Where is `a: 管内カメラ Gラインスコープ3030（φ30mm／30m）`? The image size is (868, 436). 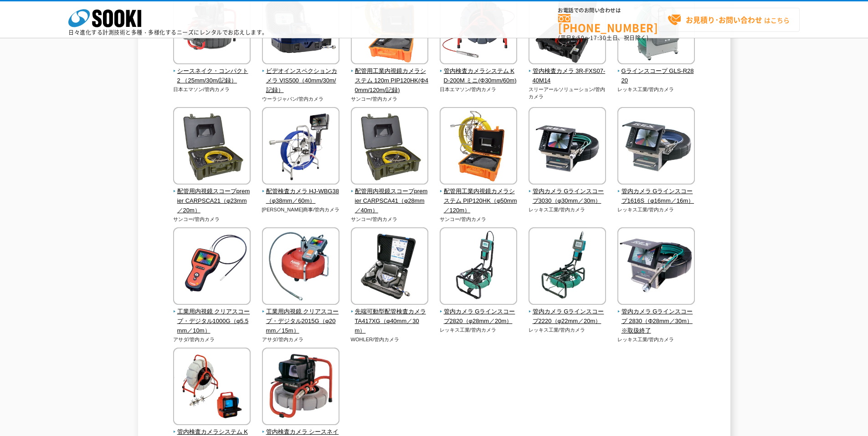 a: 管内カメラ Gラインスコープ3030（φ30mm／30m） is located at coordinates (567, 192).